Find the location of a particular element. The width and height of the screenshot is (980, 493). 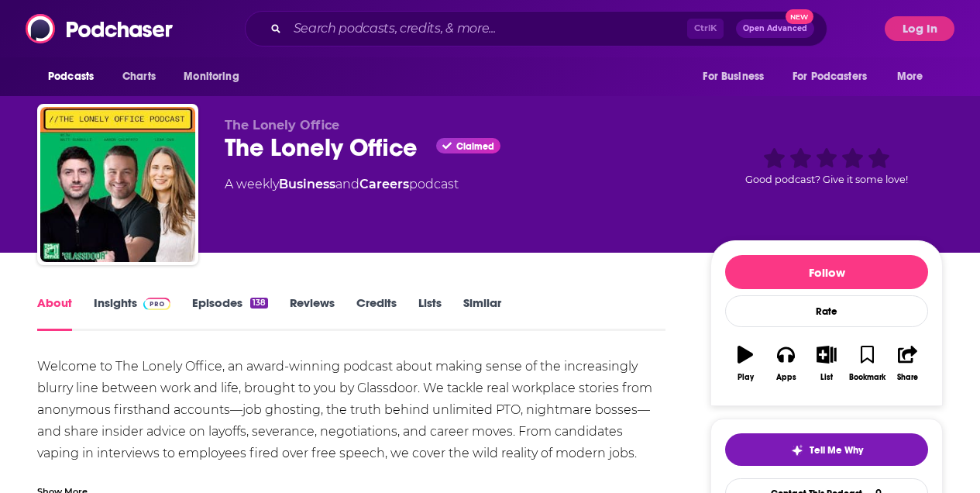

span: Claimed is located at coordinates (475, 147).